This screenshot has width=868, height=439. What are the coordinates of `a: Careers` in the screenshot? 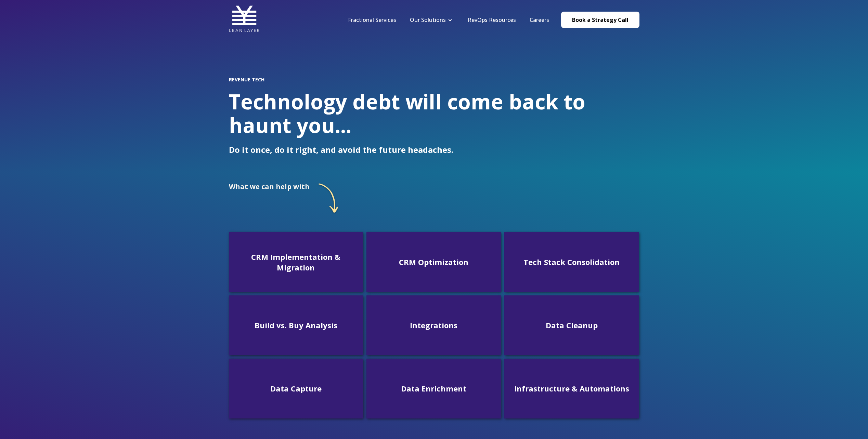 It's located at (539, 20).